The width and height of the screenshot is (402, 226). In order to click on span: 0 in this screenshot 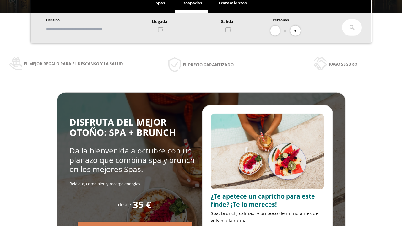, I will do `click(285, 31)`.